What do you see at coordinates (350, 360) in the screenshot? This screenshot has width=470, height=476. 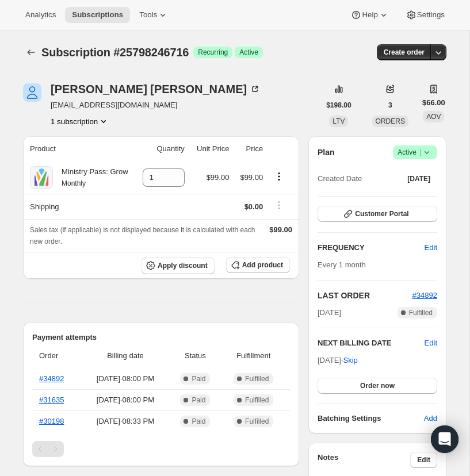 I see `button: Skip` at bounding box center [350, 360].